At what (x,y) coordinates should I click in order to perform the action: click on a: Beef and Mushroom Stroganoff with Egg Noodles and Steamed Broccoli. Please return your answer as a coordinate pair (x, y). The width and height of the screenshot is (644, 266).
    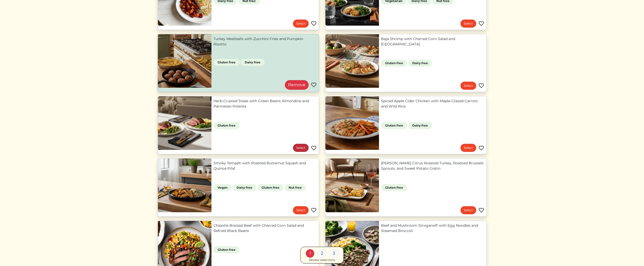
    Looking at the image, I should click on (433, 228).